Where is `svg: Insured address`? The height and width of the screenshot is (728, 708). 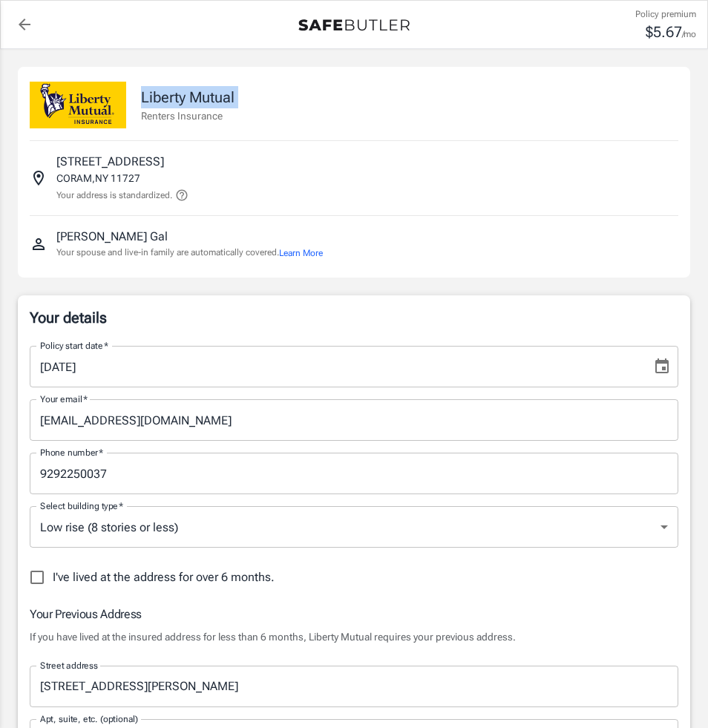
svg: Insured address is located at coordinates (38, 178).